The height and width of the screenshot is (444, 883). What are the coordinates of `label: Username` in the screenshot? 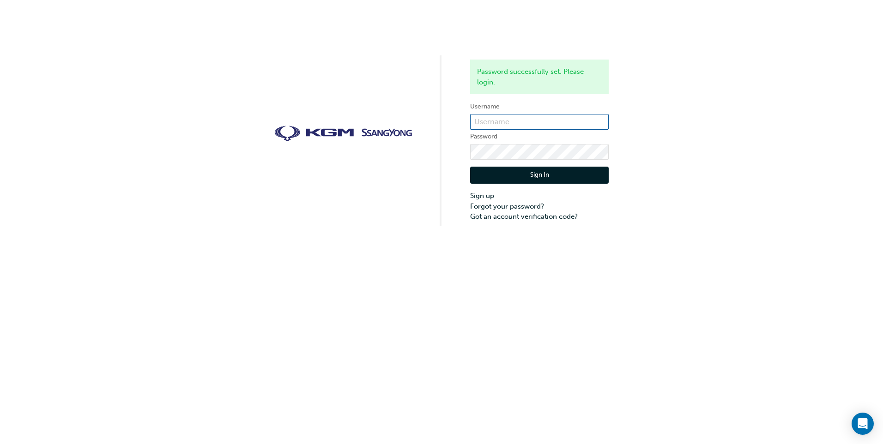 It's located at (539, 107).